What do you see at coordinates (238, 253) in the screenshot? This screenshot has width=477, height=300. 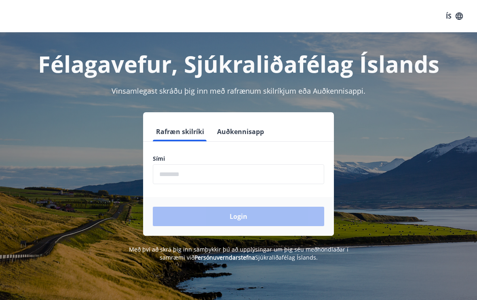 I see `span: Með því að skrá þig inn samþykkir þú að upplýsingar um þig séu meðhöndlaðar í samræmi við Sjúkral...` at bounding box center [238, 253].